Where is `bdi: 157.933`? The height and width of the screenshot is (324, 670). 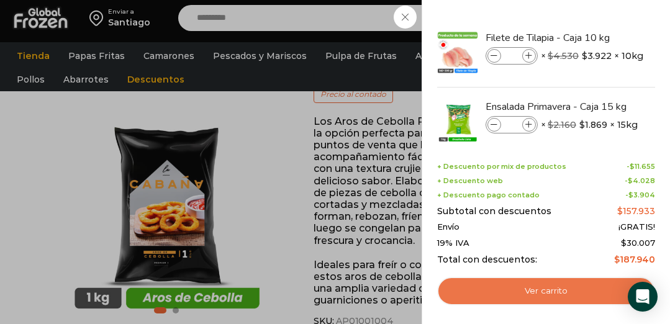 bdi: 157.933 is located at coordinates (636, 211).